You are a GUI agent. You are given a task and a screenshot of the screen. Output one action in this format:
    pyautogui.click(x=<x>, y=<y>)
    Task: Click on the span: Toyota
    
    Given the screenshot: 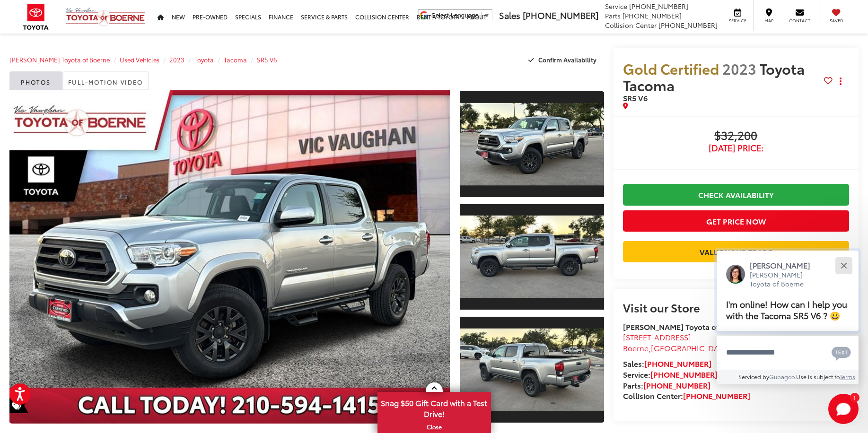 What is the action you would take?
    pyautogui.click(x=204, y=60)
    